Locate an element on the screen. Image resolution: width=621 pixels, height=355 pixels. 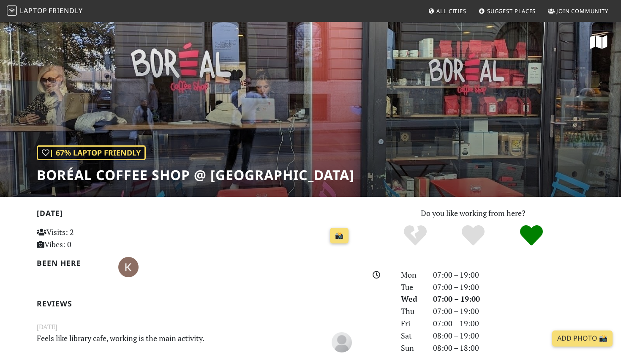
a: Add Photo 📸 is located at coordinates (582, 339).